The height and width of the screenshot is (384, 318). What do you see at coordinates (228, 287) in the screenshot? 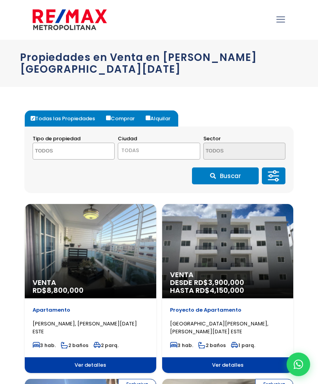
I see `span: DESDE RD$` at bounding box center [228, 287].